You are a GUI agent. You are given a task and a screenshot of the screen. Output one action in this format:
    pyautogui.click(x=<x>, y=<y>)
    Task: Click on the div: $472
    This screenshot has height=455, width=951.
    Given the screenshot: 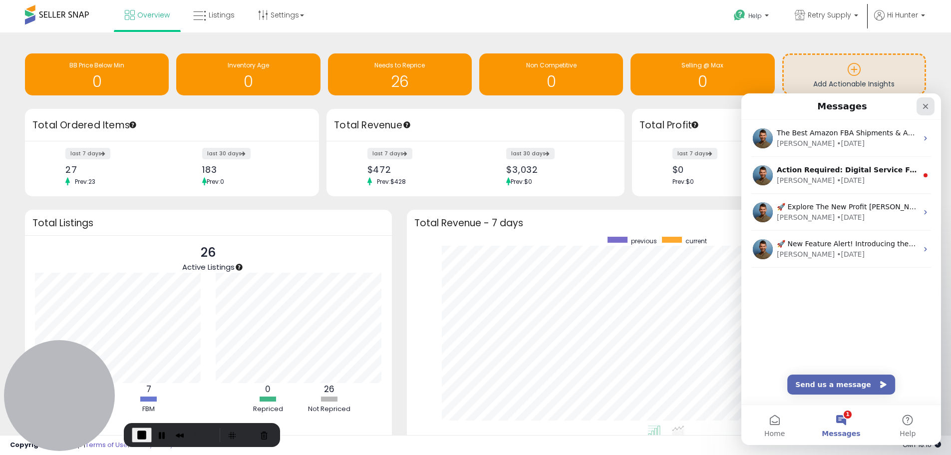 What is the action you would take?
    pyautogui.click(x=418, y=169)
    